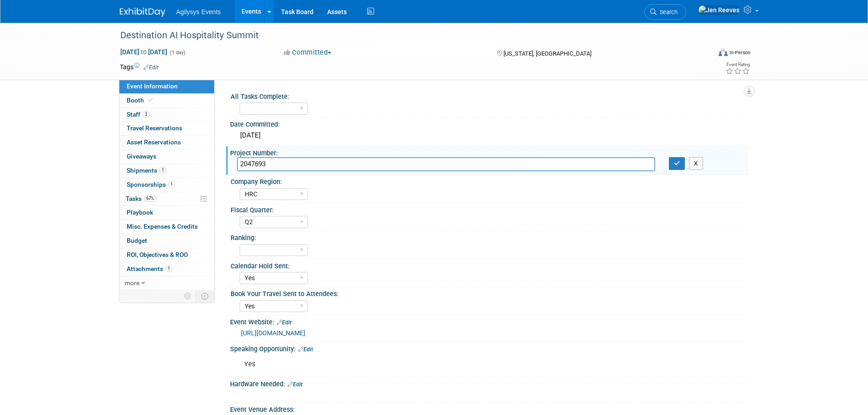  What do you see at coordinates (154, 128) in the screenshot?
I see `span: Travel Reservations` at bounding box center [154, 128].